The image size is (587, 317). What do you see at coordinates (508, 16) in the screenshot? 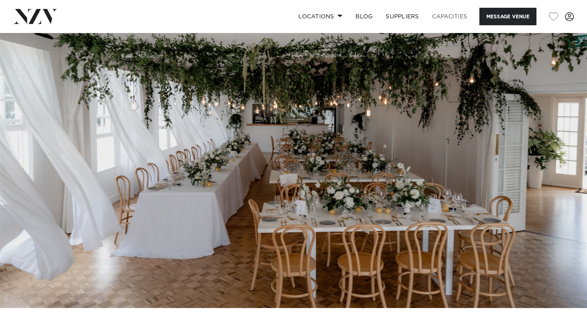
I see `button: Message Venue` at bounding box center [508, 16].